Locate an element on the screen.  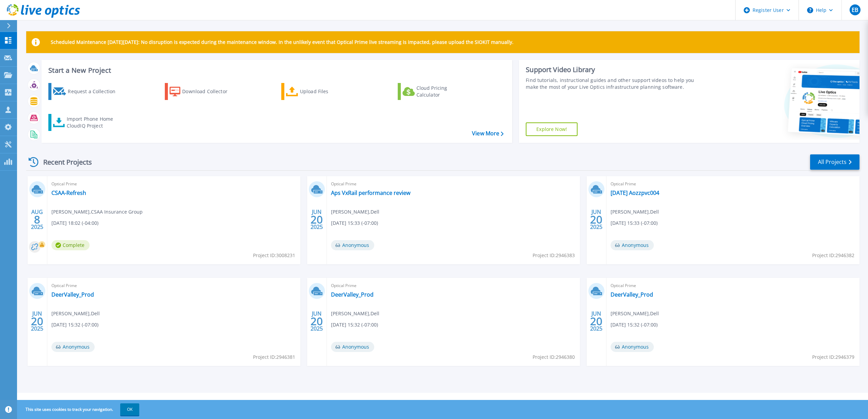
span: This site uses cookies to track your navigation. is located at coordinates (79, 410).